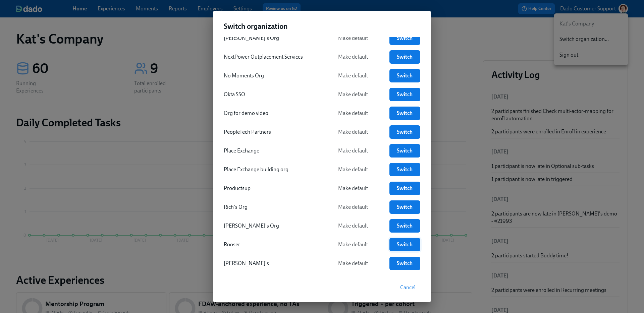 The width and height of the screenshot is (644, 313). What do you see at coordinates (270, 113) in the screenshot?
I see `div: Org for demo video` at bounding box center [270, 113].